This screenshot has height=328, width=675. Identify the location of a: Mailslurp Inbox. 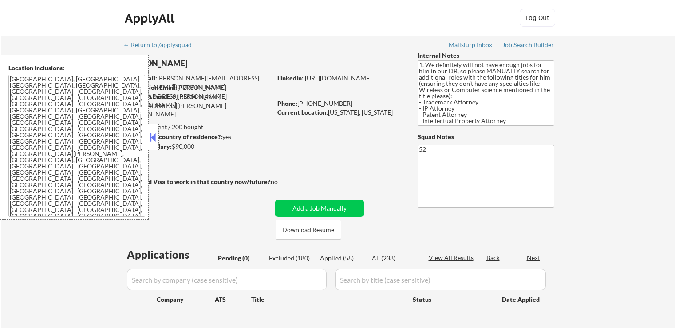
(471, 46).